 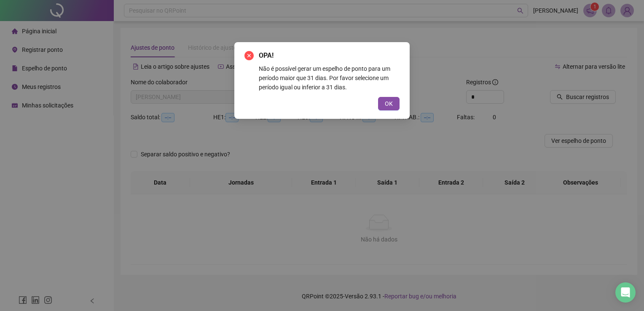 What do you see at coordinates (625, 292) in the screenshot?
I see `div: Open Intercom Messenger` at bounding box center [625, 292].